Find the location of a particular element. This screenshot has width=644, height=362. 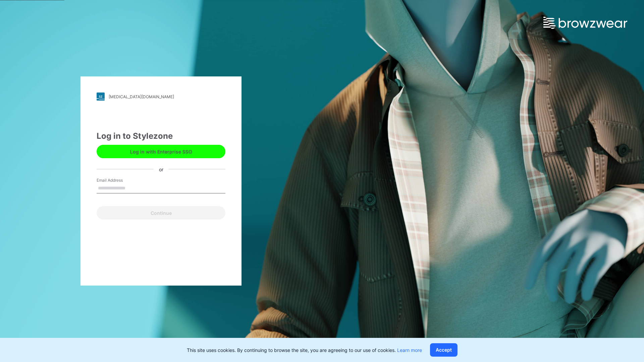

button: Log in with Enterprise SSO is located at coordinates (161, 152).